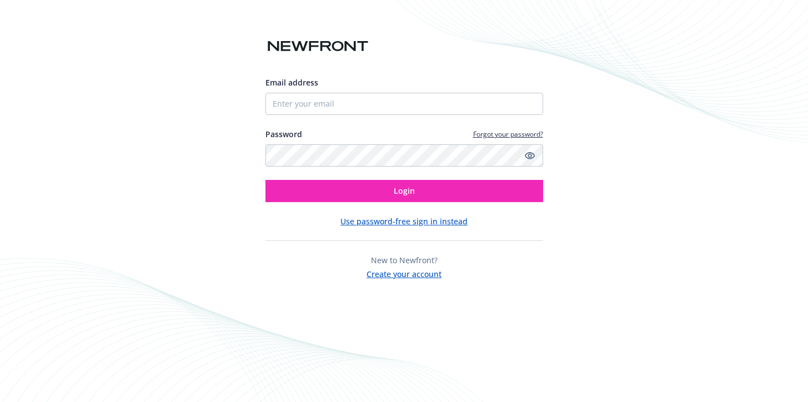 This screenshot has width=808, height=402. What do you see at coordinates (318, 46) in the screenshot?
I see `img: Newfront logo` at bounding box center [318, 46].